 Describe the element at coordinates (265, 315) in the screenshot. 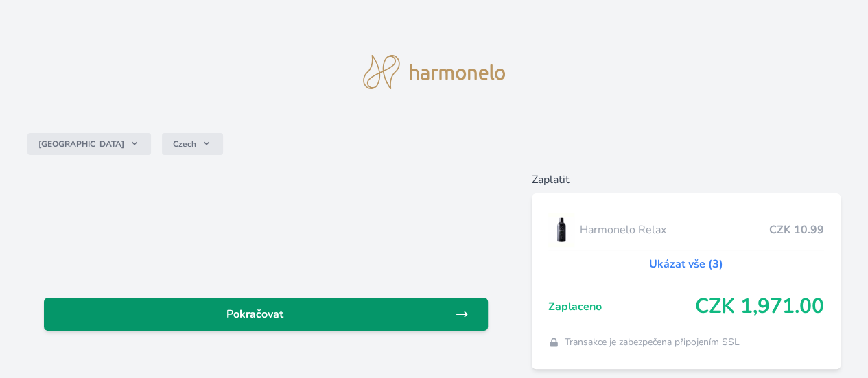

I see `a: Pokračovat` at that location.